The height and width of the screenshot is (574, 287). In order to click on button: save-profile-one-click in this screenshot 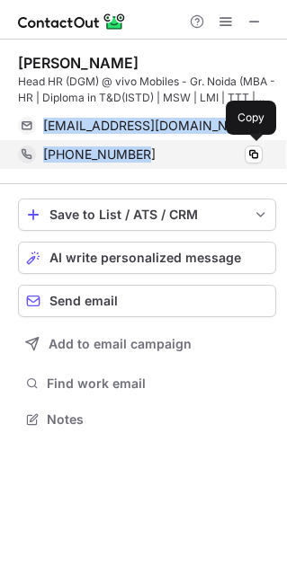, I will do `click(146, 215)`.